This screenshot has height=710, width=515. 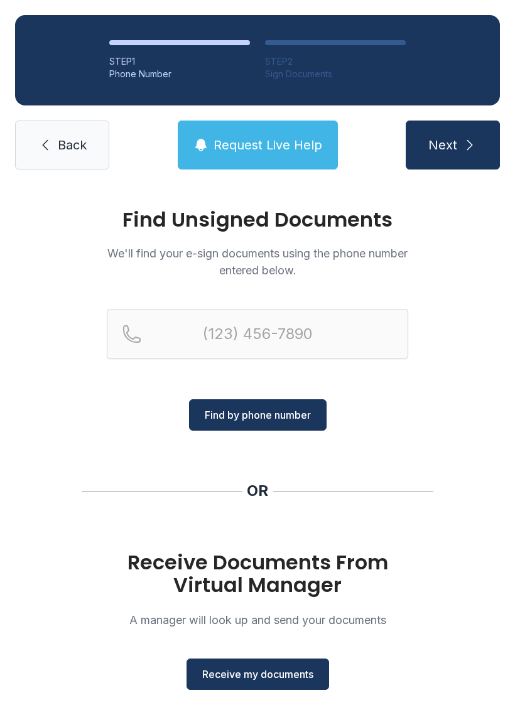 I want to click on div: STEP 2, so click(x=335, y=62).